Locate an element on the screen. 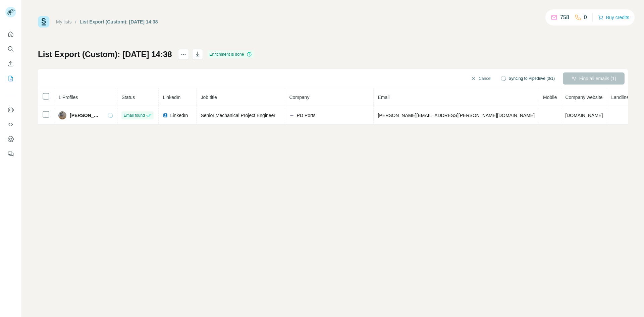 The image size is (644, 317). button: Use Surfe on LinkedIn is located at coordinates (10, 110).